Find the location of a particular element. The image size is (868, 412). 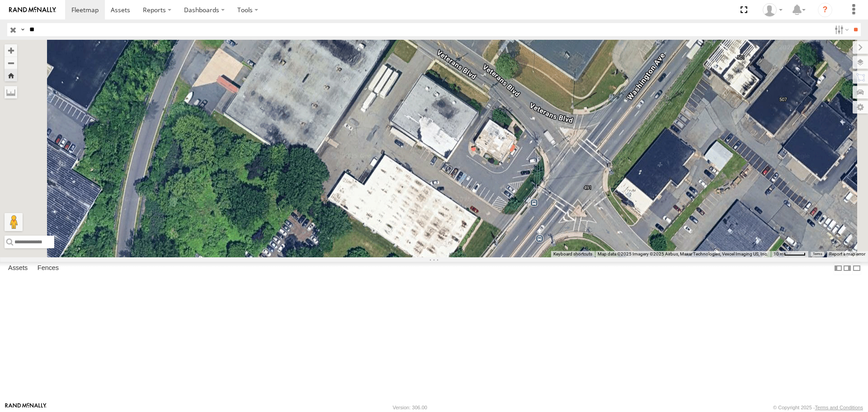

a: Report a map error is located at coordinates (847, 254).